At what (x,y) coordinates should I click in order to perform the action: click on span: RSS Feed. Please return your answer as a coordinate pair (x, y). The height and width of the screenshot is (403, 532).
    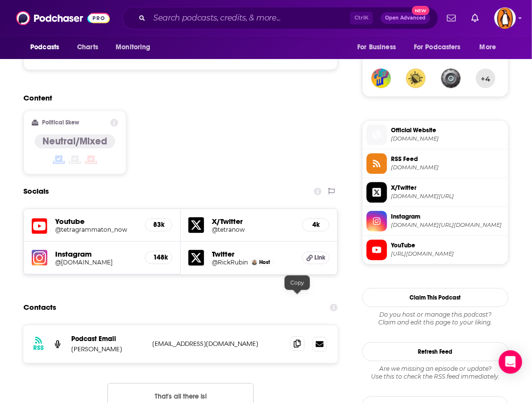
    Looking at the image, I should click on (447, 159).